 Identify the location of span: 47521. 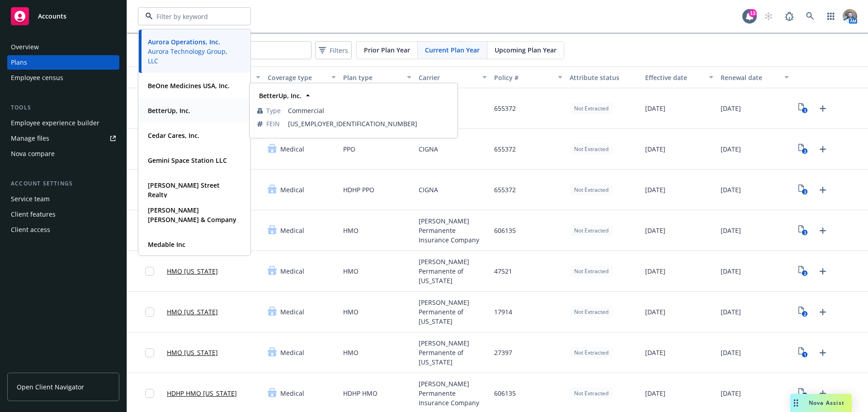
(503, 271).